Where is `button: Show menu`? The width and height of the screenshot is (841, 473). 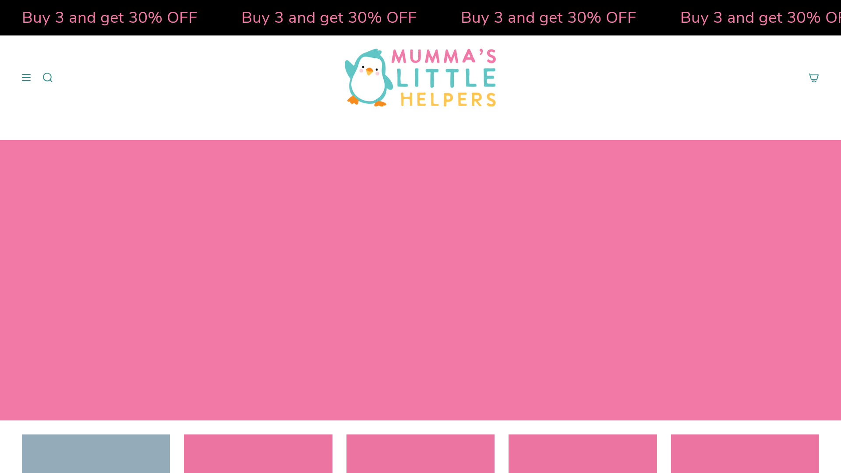
button: Show menu is located at coordinates (26, 78).